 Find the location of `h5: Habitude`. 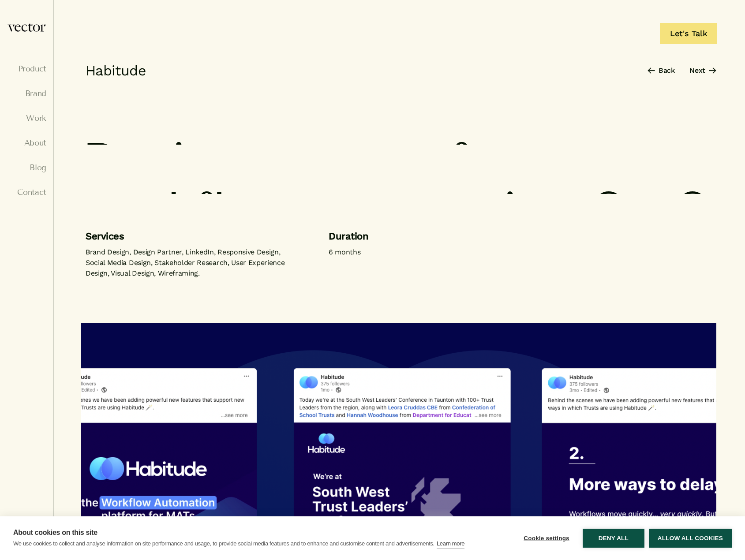

h5: Habitude is located at coordinates (113, 71).